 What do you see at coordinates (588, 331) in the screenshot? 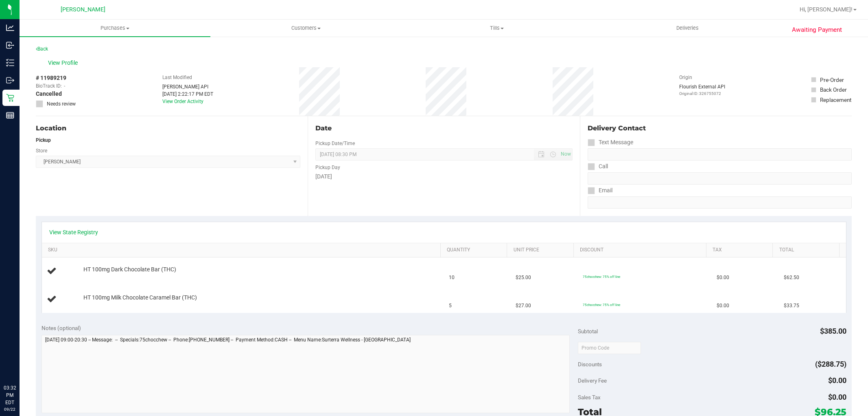
I see `span: Subtotal` at bounding box center [588, 331].